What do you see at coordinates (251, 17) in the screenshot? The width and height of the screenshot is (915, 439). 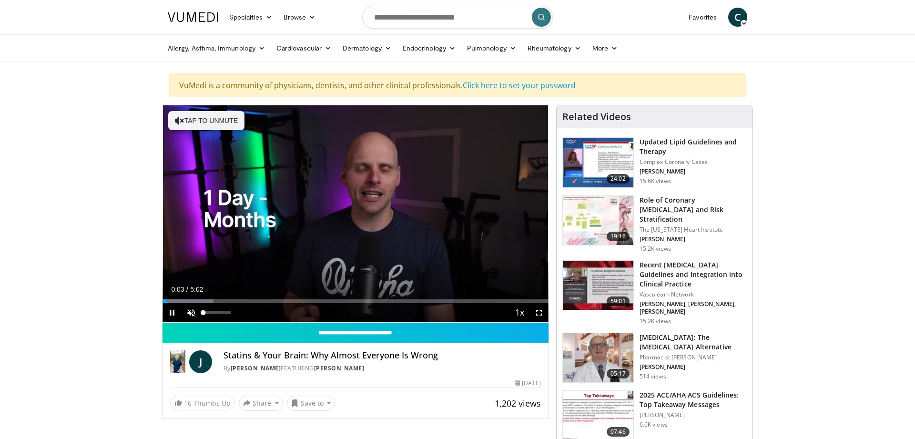 I see `a: Specialties` at bounding box center [251, 17].